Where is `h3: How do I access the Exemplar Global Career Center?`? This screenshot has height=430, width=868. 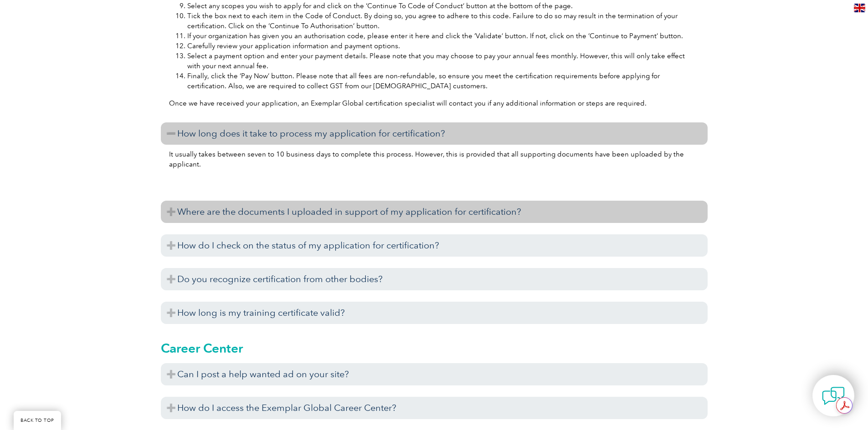
h3: How do I access the Exemplar Global Career Center? is located at coordinates (434, 408).